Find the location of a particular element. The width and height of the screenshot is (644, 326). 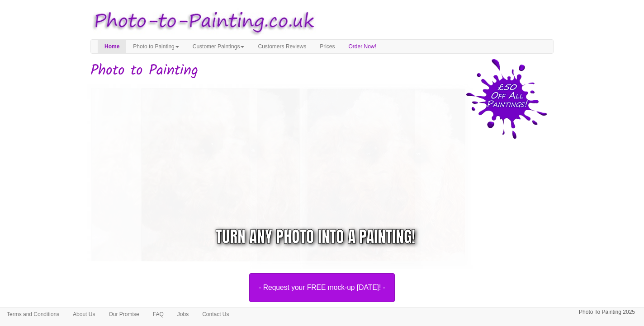

a: Contact Us is located at coordinates (215, 315).